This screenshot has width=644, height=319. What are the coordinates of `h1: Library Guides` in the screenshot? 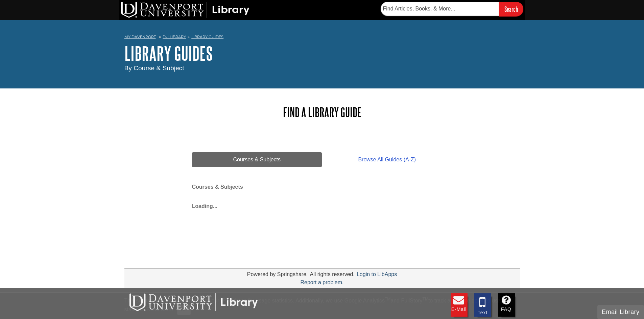 It's located at (322, 54).